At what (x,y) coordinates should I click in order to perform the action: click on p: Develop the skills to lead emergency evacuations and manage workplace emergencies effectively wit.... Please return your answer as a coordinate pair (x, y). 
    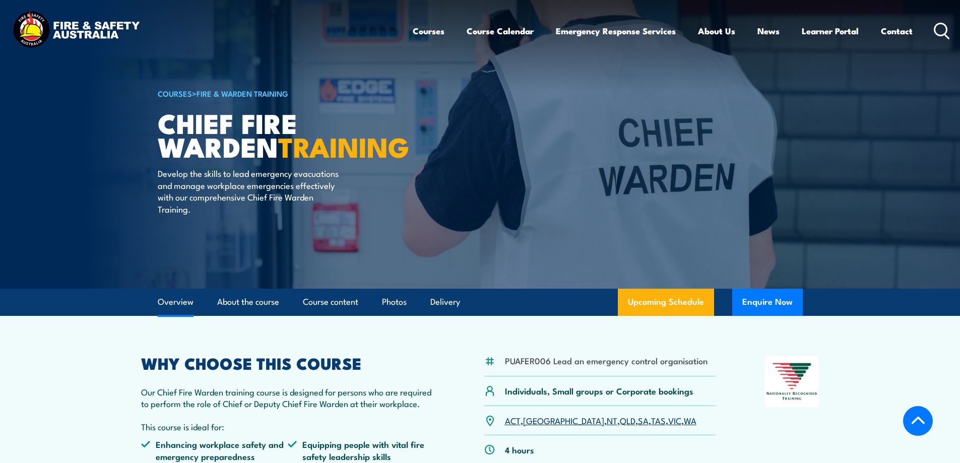
    Looking at the image, I should click on (250, 191).